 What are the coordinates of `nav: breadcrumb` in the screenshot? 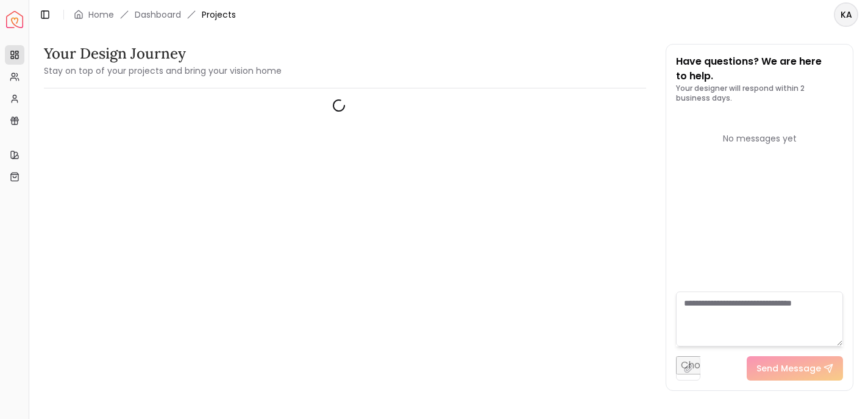 It's located at (155, 14).